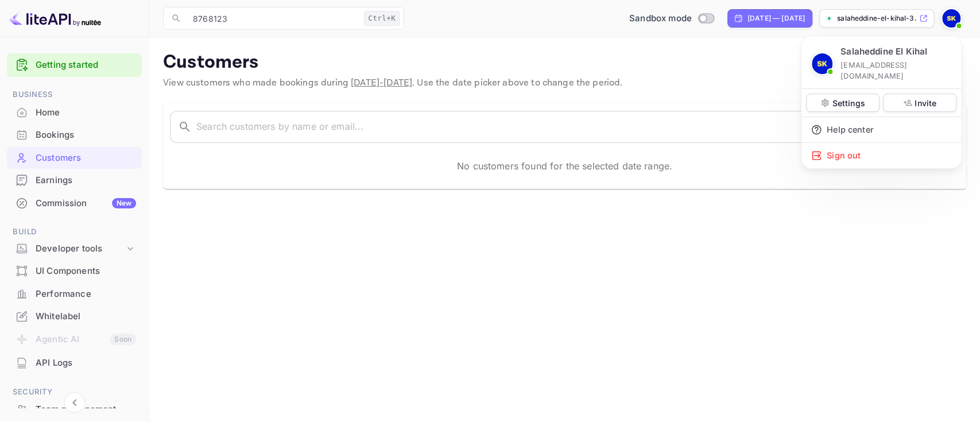 The image size is (980, 422). What do you see at coordinates (926, 102) in the screenshot?
I see `p: Invite` at bounding box center [926, 102].